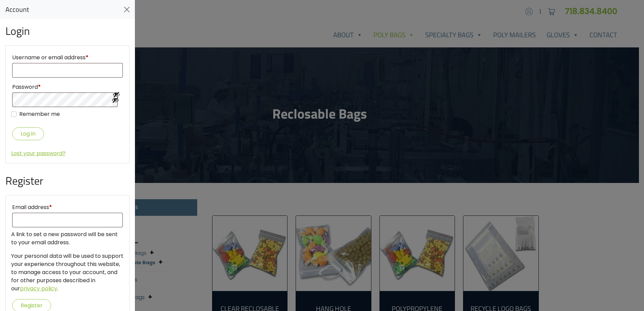  I want to click on p: A link to set a new password will be sent to your email address., so click(67, 238).